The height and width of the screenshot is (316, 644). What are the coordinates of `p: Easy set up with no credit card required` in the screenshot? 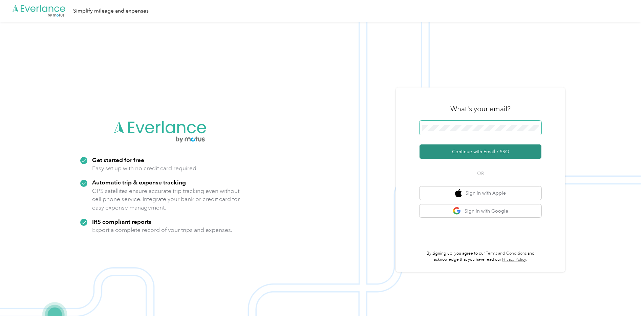 It's located at (144, 168).